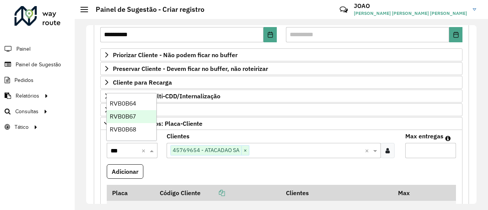 The image size is (488, 210). What do you see at coordinates (146, 10) in the screenshot?
I see `h2: Painel de Sugestão - Criar registro` at bounding box center [146, 10].